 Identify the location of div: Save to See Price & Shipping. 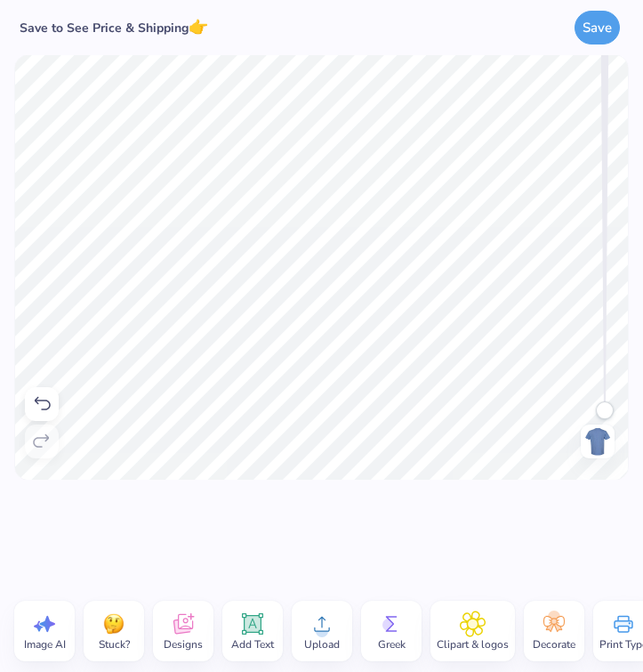
(114, 28).